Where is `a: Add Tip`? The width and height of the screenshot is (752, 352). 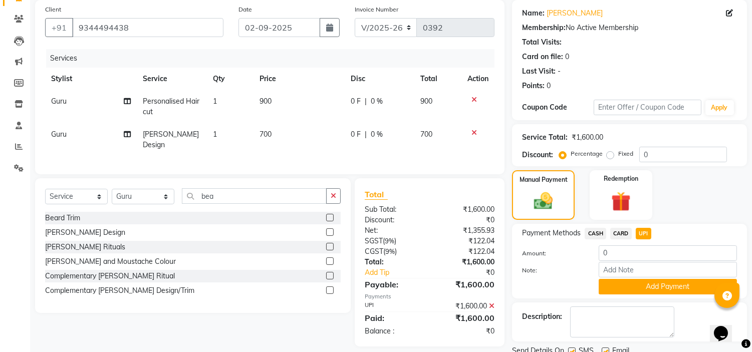 a: Add Tip is located at coordinates (399, 272).